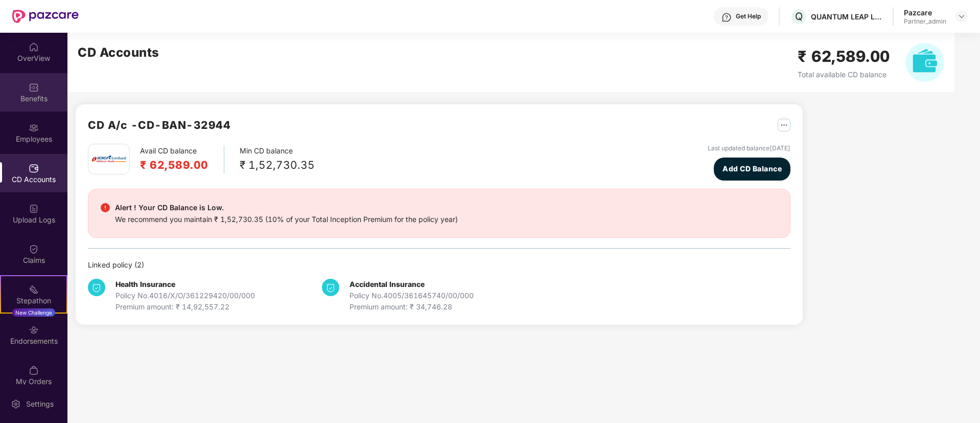  Describe the element at coordinates (34, 208) in the screenshot. I see `img: svg+xml;base64,PHN2ZyBpZD0iVXBsb2FkX0xvZ3MiIGRhdGEtbmFtZT0iVXBsb2FkIExvZ3MiIHhtbG5zPSJodHRwOi8vd3...` at that location.